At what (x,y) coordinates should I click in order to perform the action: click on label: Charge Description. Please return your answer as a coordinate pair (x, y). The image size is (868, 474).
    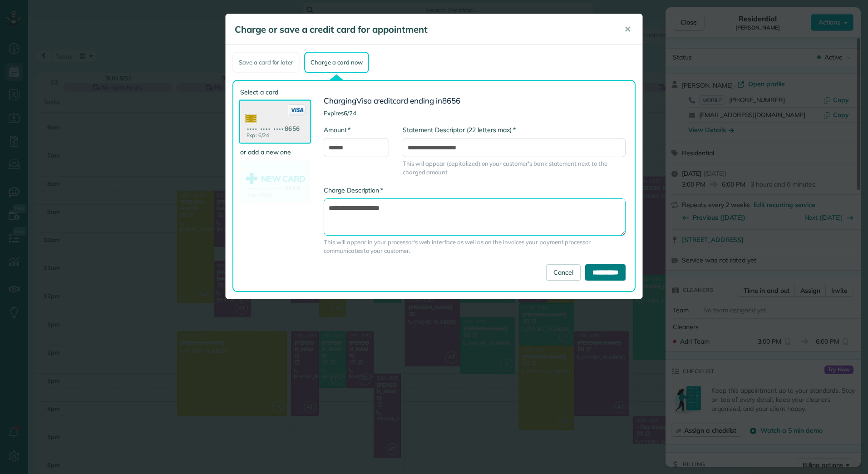
    Looking at the image, I should click on (354, 190).